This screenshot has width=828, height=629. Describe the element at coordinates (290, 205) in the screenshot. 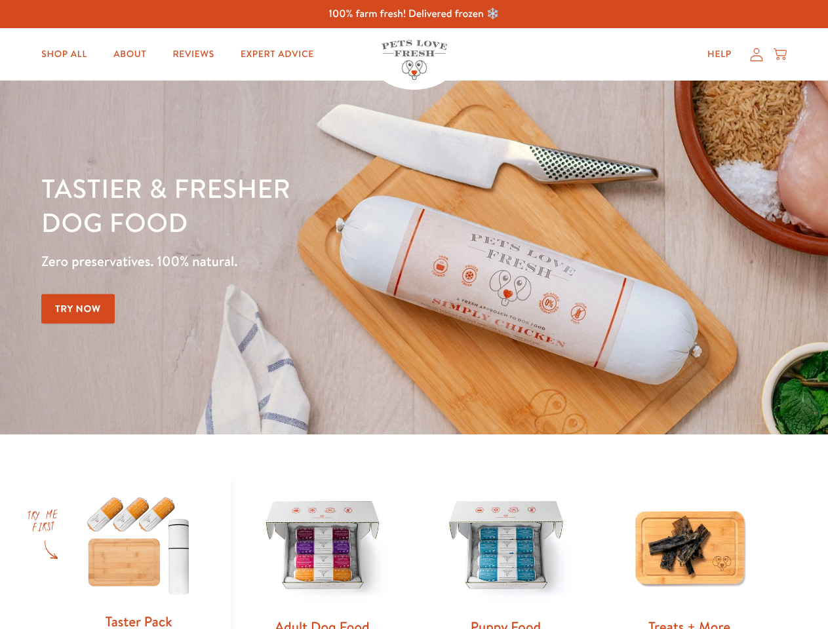

I see `h1: Tastier & fresher dog food` at that location.